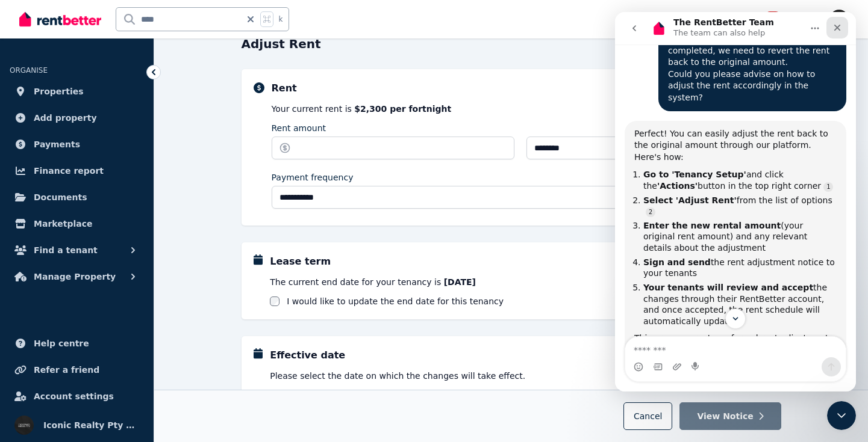 This screenshot has width=868, height=442. What do you see at coordinates (77, 370) in the screenshot?
I see `a: Refer a friend` at bounding box center [77, 370].